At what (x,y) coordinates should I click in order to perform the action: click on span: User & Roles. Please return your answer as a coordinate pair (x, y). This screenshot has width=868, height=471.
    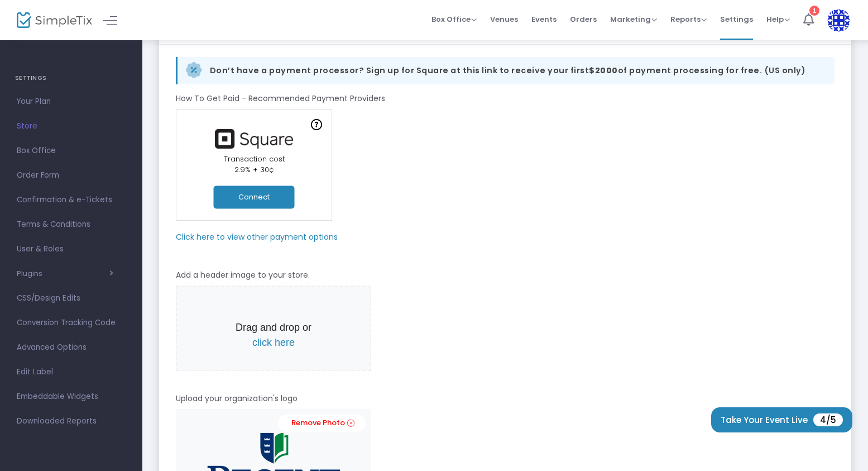
    Looking at the image, I should click on (71, 249).